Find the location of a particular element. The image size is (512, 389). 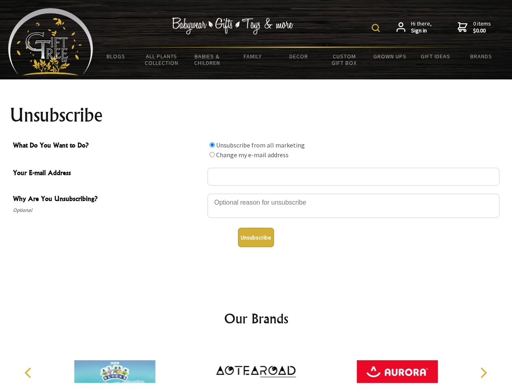

label: Change my e-mail address is located at coordinates (252, 155).